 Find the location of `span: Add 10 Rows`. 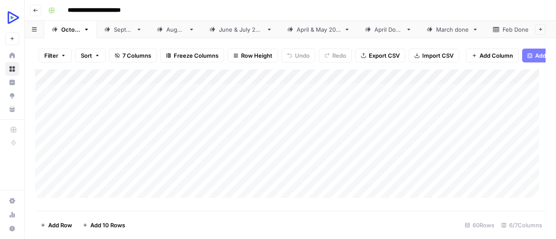

span: Add 10 Rows is located at coordinates (108, 226).